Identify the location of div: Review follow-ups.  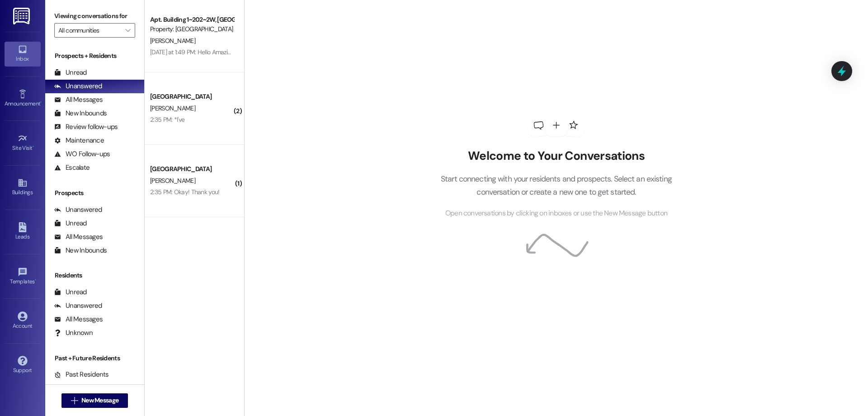
(86, 127).